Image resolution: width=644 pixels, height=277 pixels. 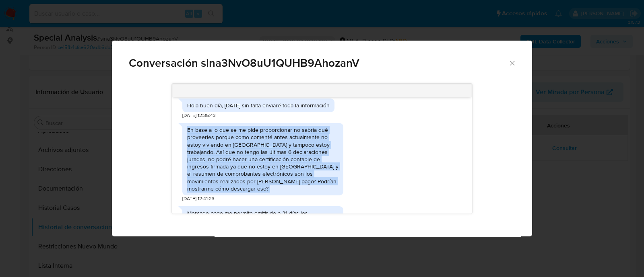 I want to click on div: Comunicación, so click(x=322, y=139).